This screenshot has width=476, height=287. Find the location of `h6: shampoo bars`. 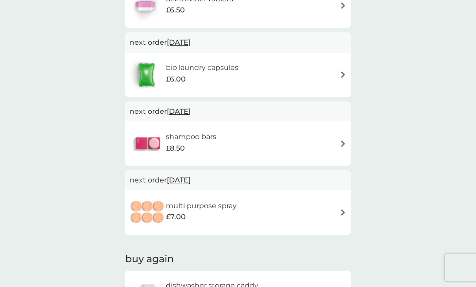

h6: shampoo bars is located at coordinates (191, 137).